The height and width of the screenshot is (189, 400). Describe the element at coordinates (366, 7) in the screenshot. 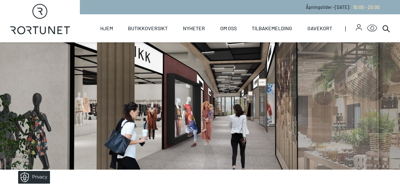

I see `span: 10:00 - 20:00` at that location.